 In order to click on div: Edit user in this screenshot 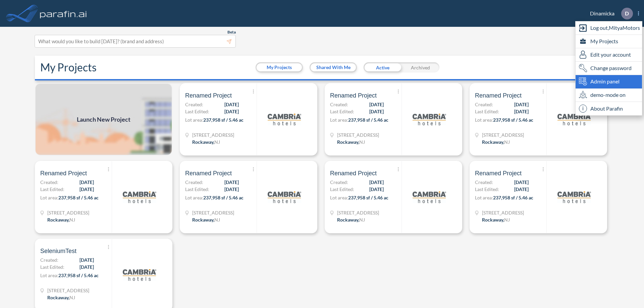, I will do `click(609, 55)`.